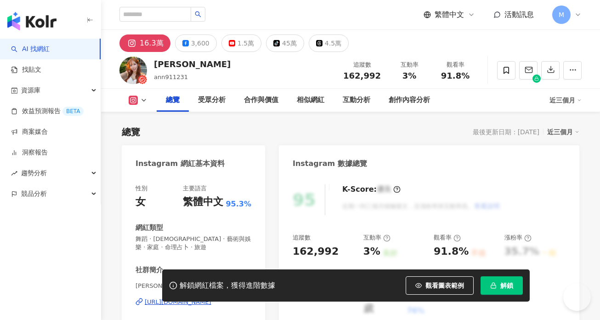  Describe the element at coordinates (519, 14) in the screenshot. I see `span: 活動訊息` at that location.